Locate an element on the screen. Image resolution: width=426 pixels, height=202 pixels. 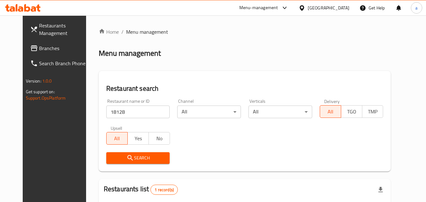
label: Delivery is located at coordinates (332, 101).